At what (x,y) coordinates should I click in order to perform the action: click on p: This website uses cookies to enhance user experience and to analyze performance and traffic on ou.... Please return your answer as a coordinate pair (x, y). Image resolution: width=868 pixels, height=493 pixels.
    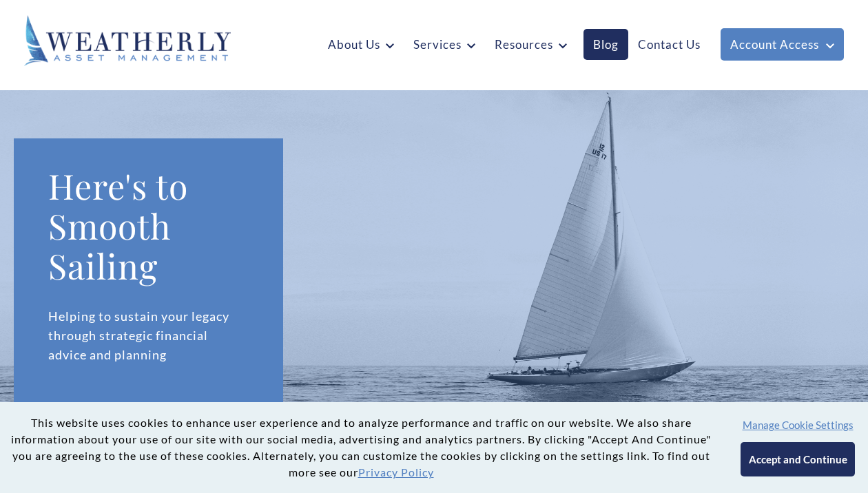
    Looking at the image, I should click on (361, 448).